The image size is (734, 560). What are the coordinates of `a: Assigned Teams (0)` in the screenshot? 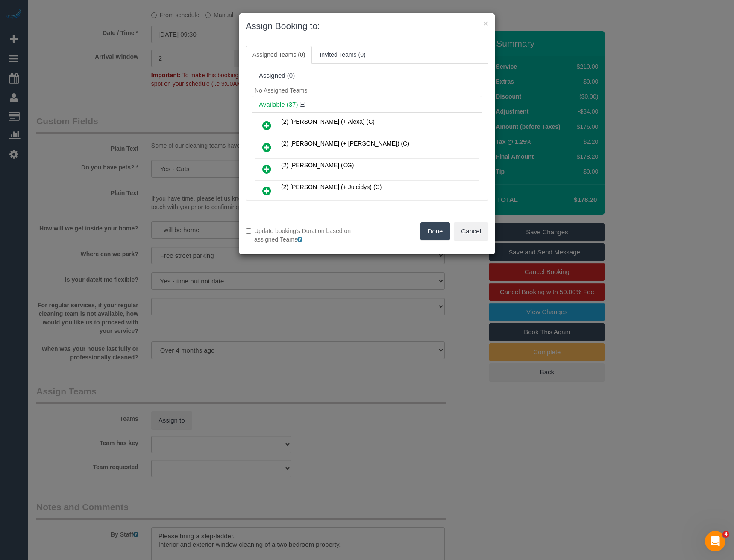 It's located at (278, 55).